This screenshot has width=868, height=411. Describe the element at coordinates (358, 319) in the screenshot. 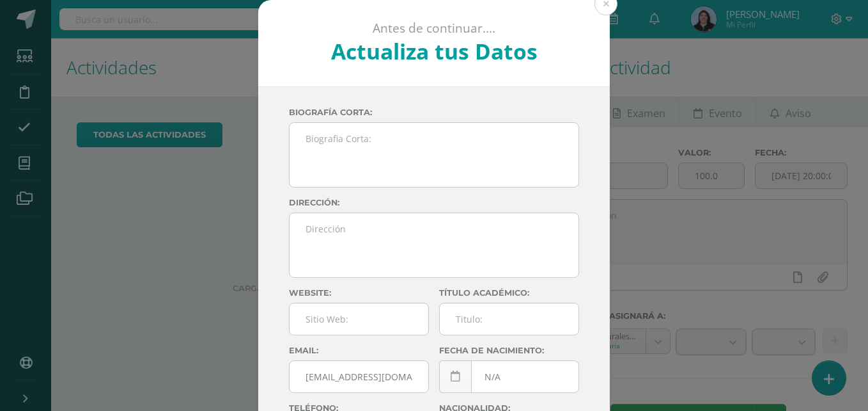

I see `input: Sitio Web:` at that location.